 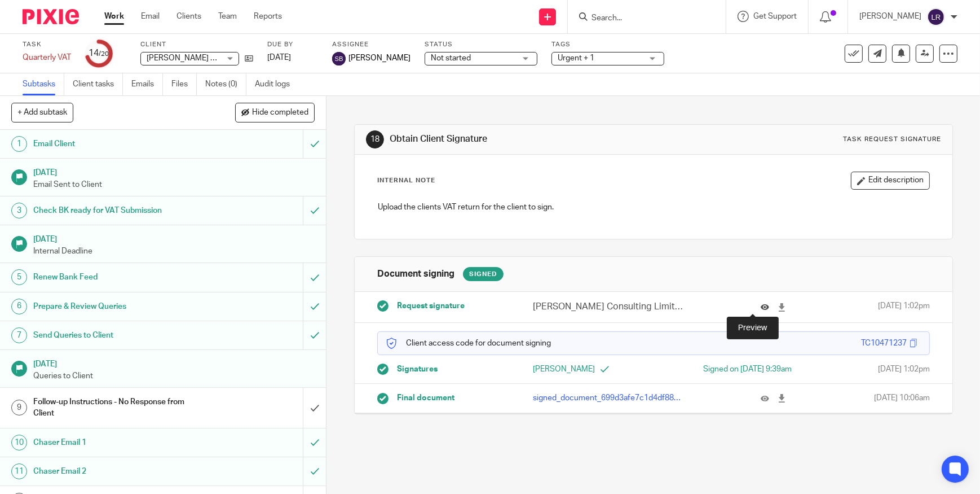 I want to click on span: Not started, so click(x=450, y=58).